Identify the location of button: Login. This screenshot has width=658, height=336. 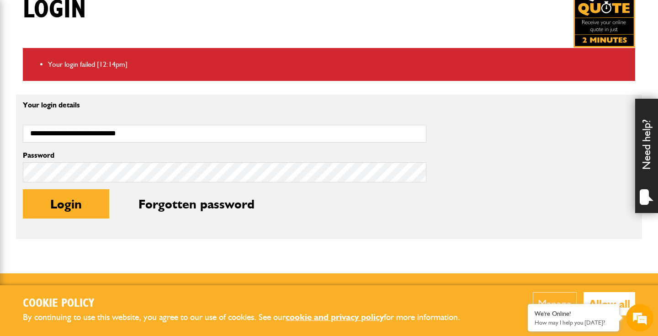
(66, 204).